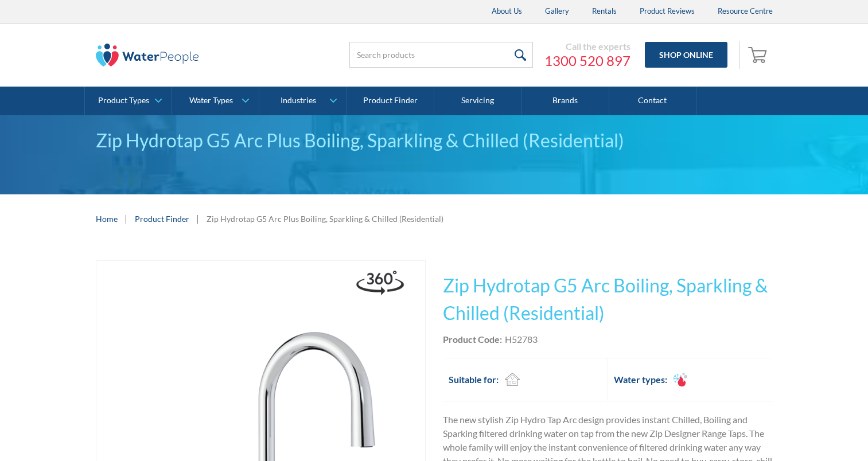  Describe the element at coordinates (640, 379) in the screenshot. I see `h2: Water types:` at that location.